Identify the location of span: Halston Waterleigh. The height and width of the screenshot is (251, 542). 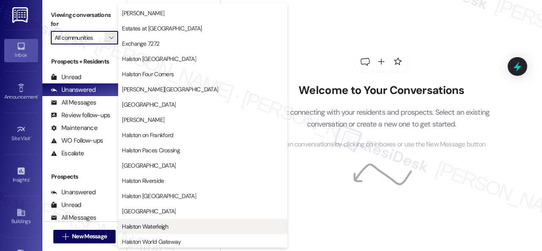
(145, 227).